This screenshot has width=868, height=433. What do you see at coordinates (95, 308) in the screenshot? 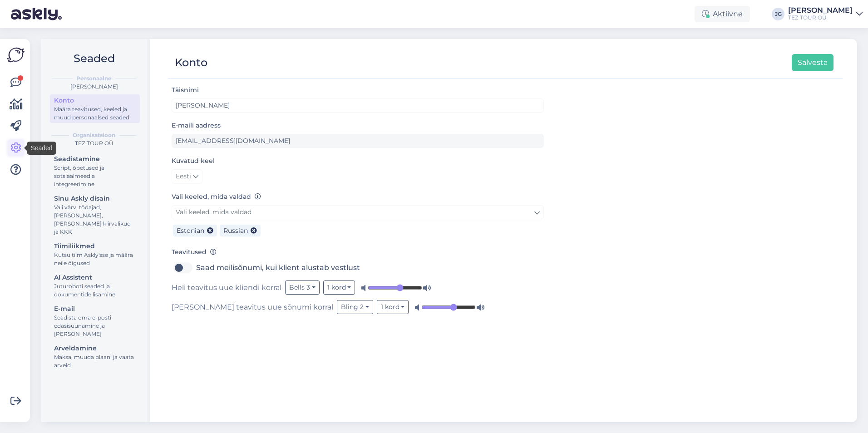
I see `div: E-mail` at bounding box center [95, 308].